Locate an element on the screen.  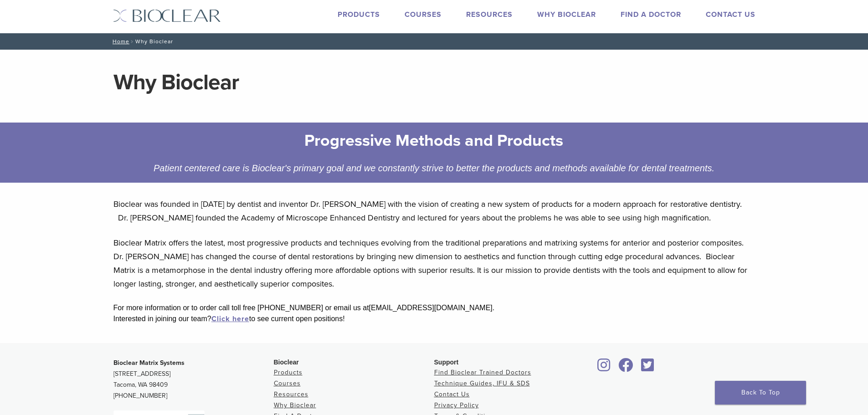
h1: Why Bioclear is located at coordinates (434, 83).